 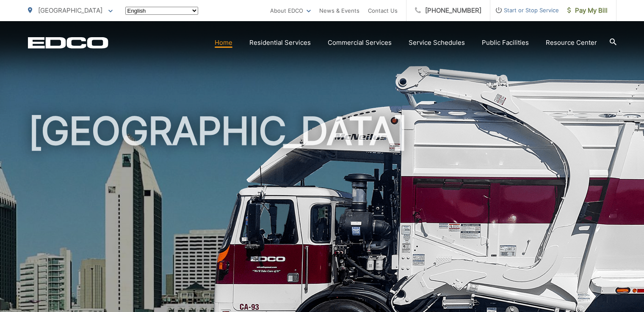 What do you see at coordinates (436, 43) in the screenshot?
I see `a: Service Schedules` at bounding box center [436, 43].